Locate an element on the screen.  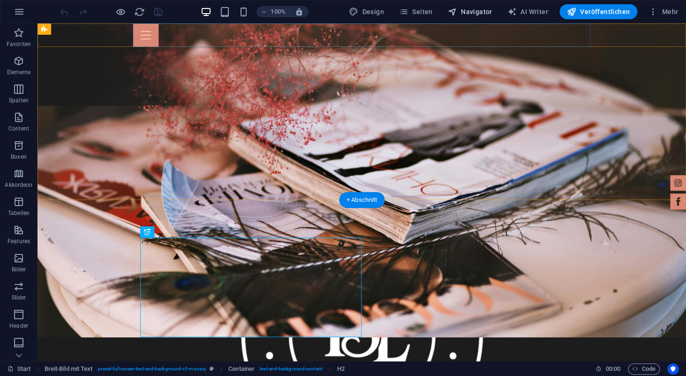
button: Mehr is located at coordinates (663, 12).